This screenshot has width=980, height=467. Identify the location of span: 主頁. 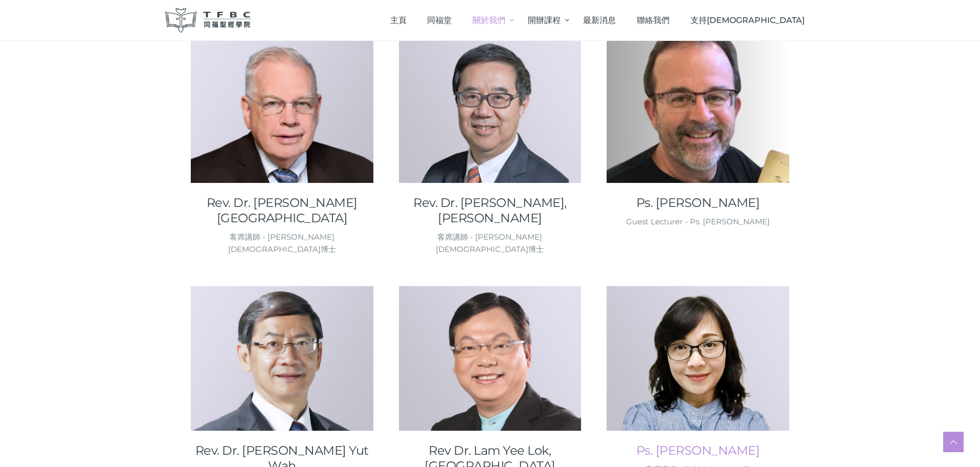
(398, 20).